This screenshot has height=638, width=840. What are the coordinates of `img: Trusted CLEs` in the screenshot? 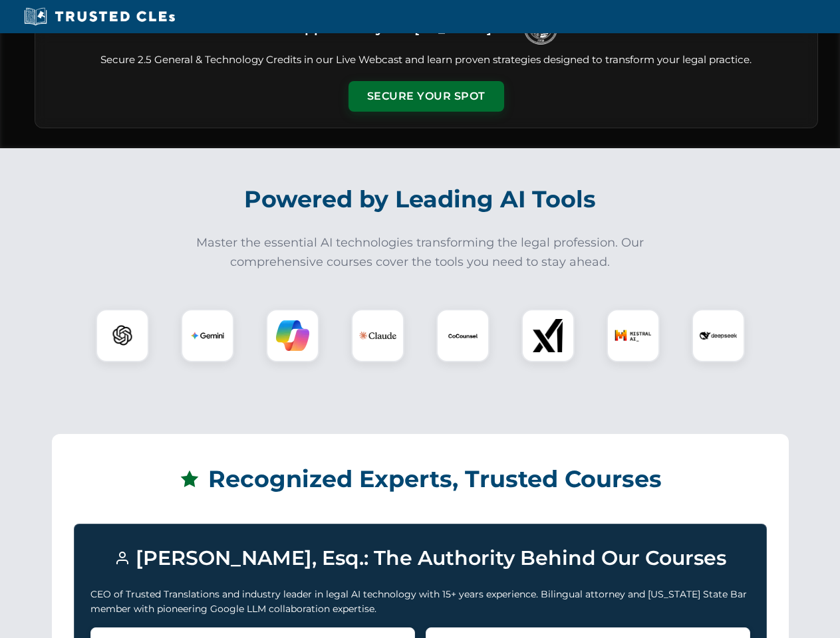 It's located at (99, 17).